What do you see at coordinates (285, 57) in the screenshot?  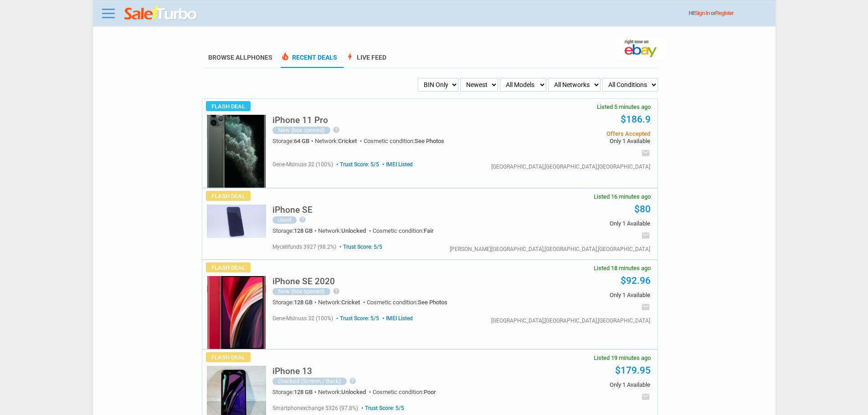 I see `span: local_fire_department` at bounding box center [285, 57].